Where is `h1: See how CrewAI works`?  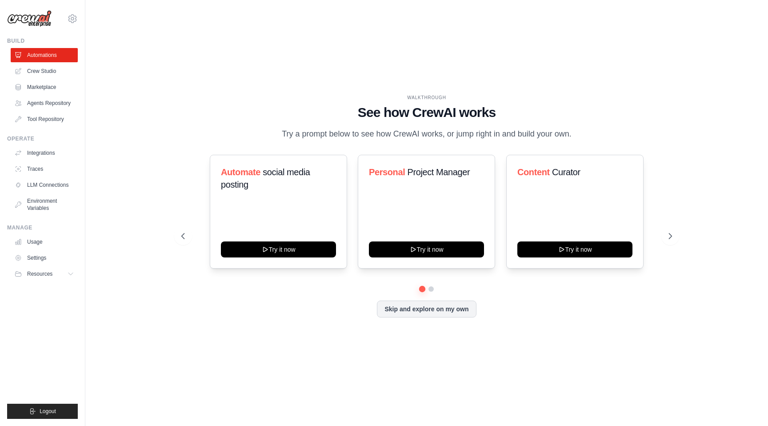 h1: See how CrewAI works is located at coordinates (426, 112).